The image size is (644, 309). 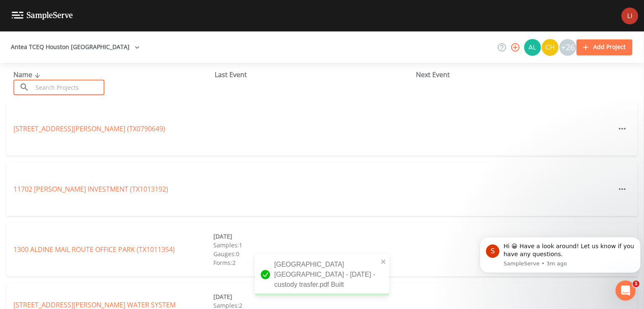 What do you see at coordinates (550, 48) in the screenshot?
I see `div: Charles Medina` at bounding box center [550, 48].